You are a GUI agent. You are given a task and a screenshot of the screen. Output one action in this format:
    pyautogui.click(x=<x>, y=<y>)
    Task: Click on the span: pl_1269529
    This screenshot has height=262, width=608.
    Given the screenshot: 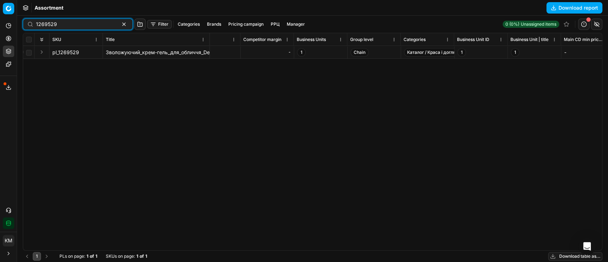 What is the action you would take?
    pyautogui.click(x=66, y=52)
    